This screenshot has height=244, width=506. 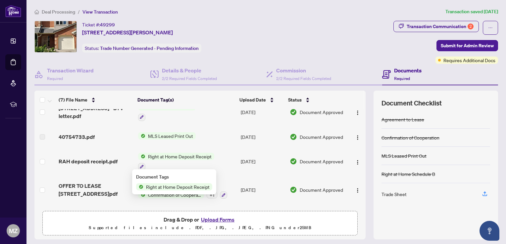 What do you see at coordinates (218, 220) in the screenshot?
I see `button: Upload Forms` at bounding box center [218, 220].